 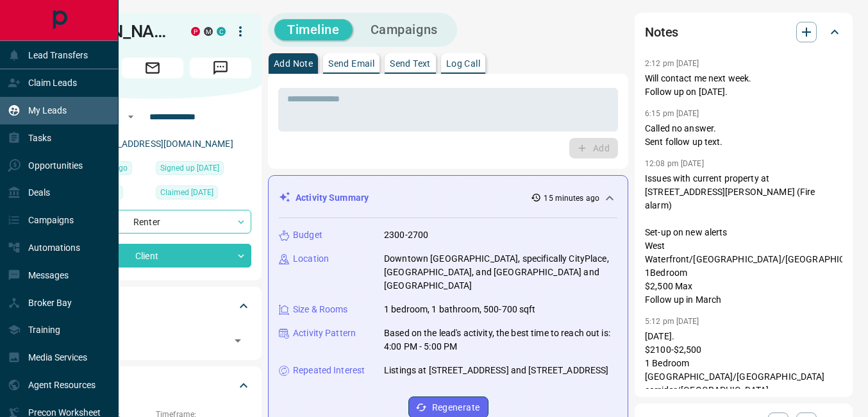 I want to click on p: Location, so click(x=311, y=259).